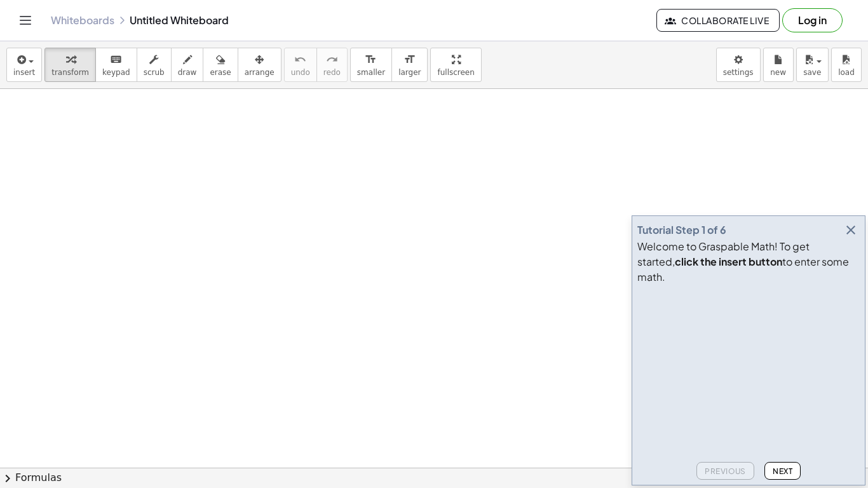  Describe the element at coordinates (812, 73) in the screenshot. I see `span: save` at that location.